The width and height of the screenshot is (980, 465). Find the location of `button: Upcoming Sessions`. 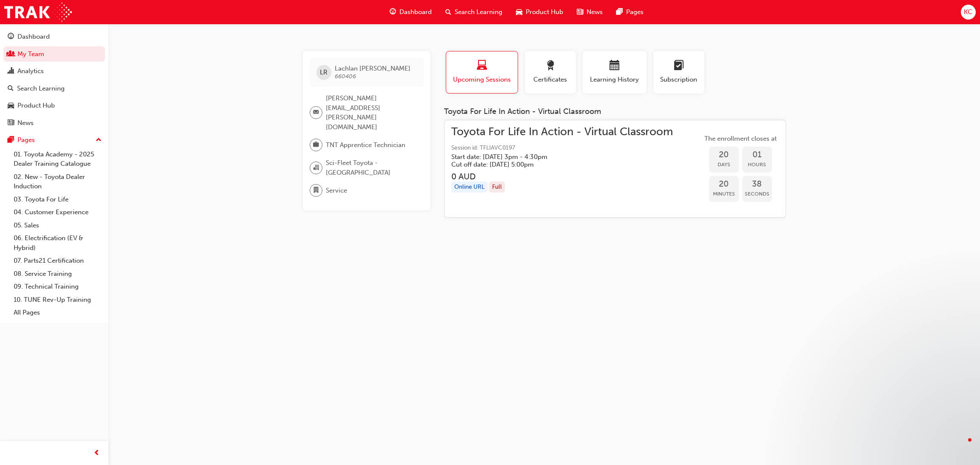

button: Upcoming Sessions is located at coordinates (482, 72).